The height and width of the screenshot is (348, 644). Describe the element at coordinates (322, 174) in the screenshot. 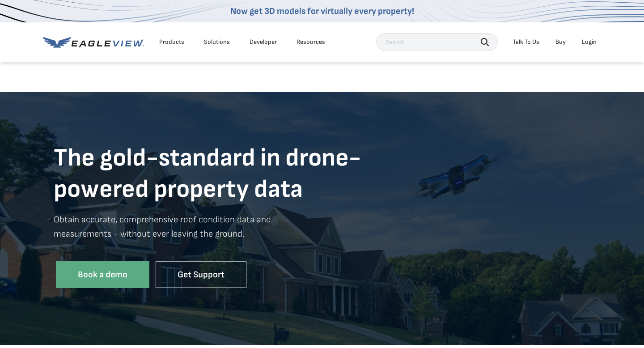

I see `h1: The gold-standard in drone- powered property data` at that location.